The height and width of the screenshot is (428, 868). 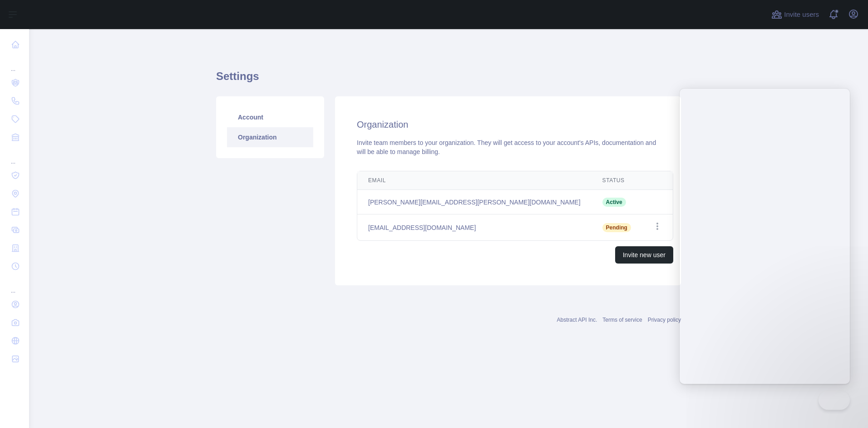 What do you see at coordinates (795, 15) in the screenshot?
I see `button: Invite users` at bounding box center [795, 15].